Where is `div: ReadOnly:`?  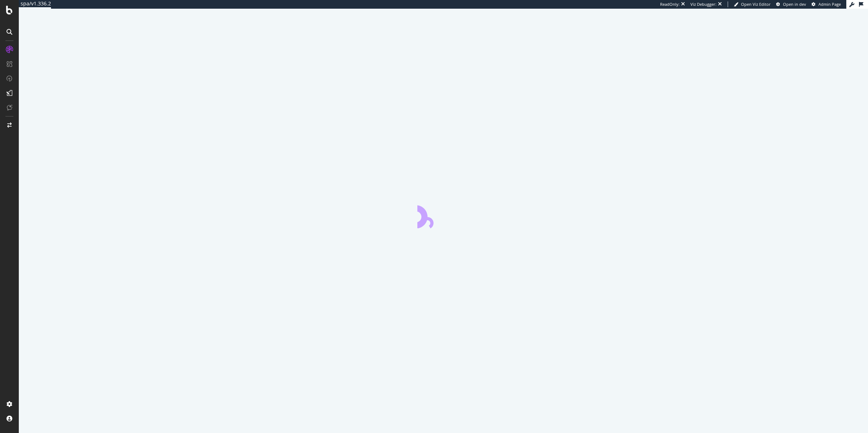 div: ReadOnly: is located at coordinates (670, 5).